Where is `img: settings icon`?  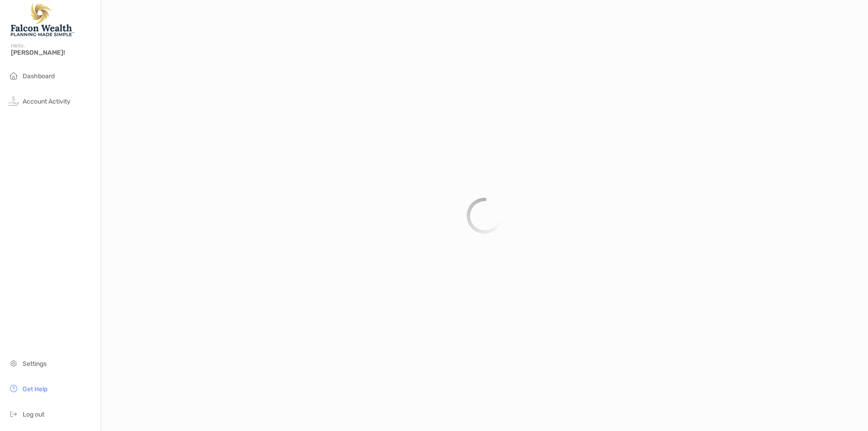 img: settings icon is located at coordinates (13, 363).